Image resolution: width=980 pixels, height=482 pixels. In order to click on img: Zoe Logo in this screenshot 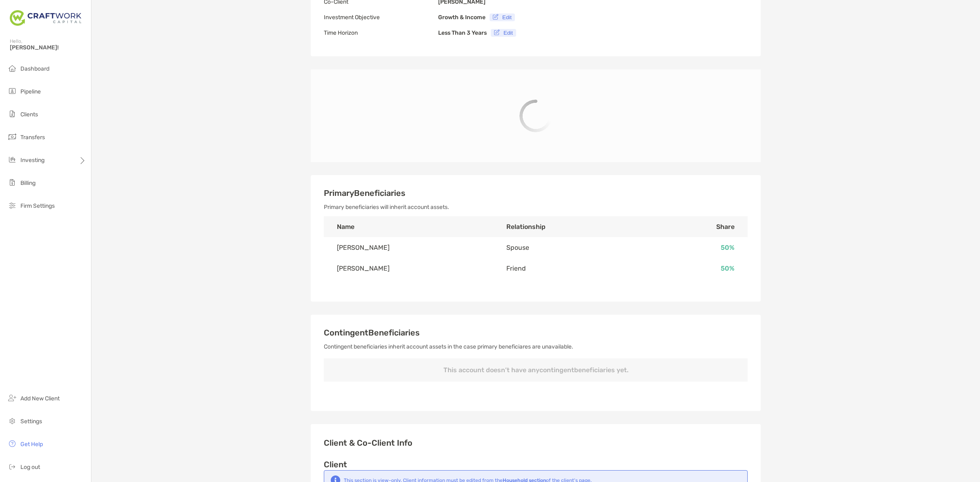, I will do `click(45, 18)`.